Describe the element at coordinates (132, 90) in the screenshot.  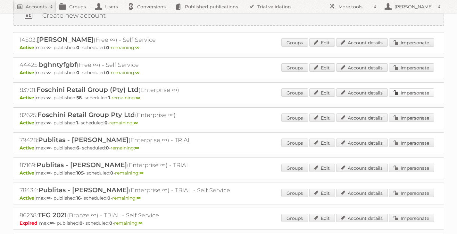
I see `h2: 83701: (Enterprise ∞)` at that location.